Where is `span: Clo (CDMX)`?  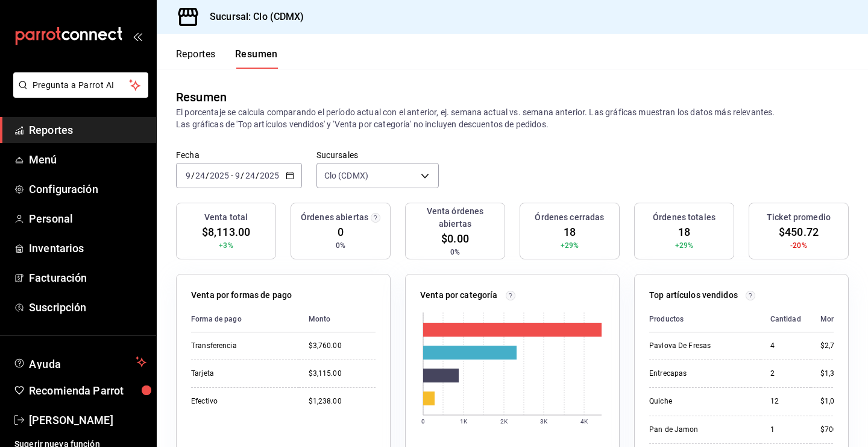 span: Clo (CDMX) is located at coordinates (346, 175).